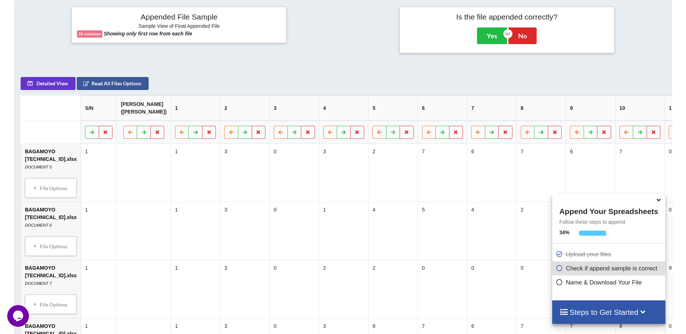 This screenshot has height=334, width=686. Describe the element at coordinates (98, 108) in the screenshot. I see `th: S/N` at that location.